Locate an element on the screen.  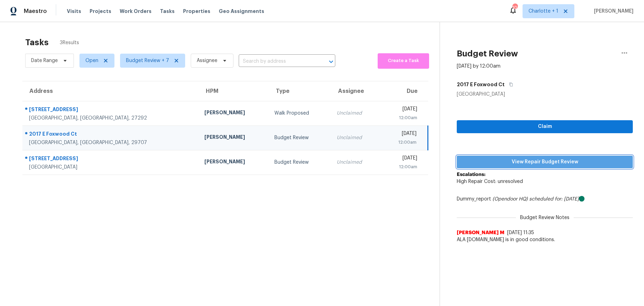
span: View Repair Budget Review is located at coordinates (545, 162).